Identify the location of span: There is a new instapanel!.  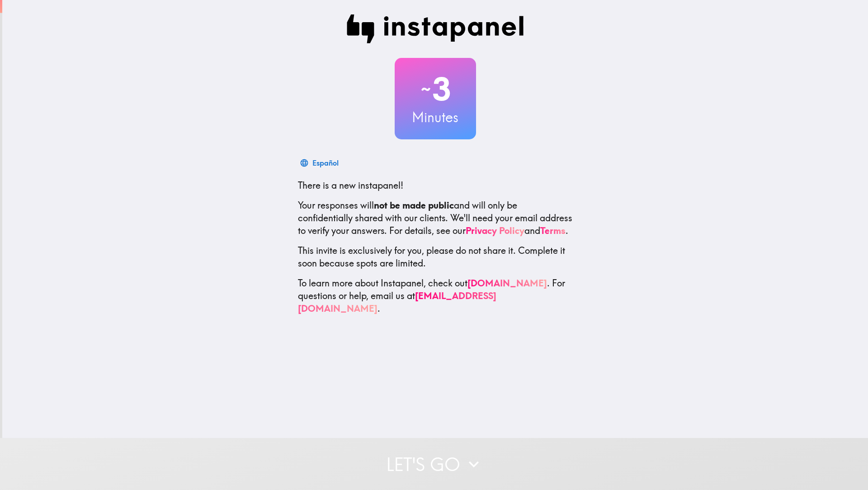
(350, 185).